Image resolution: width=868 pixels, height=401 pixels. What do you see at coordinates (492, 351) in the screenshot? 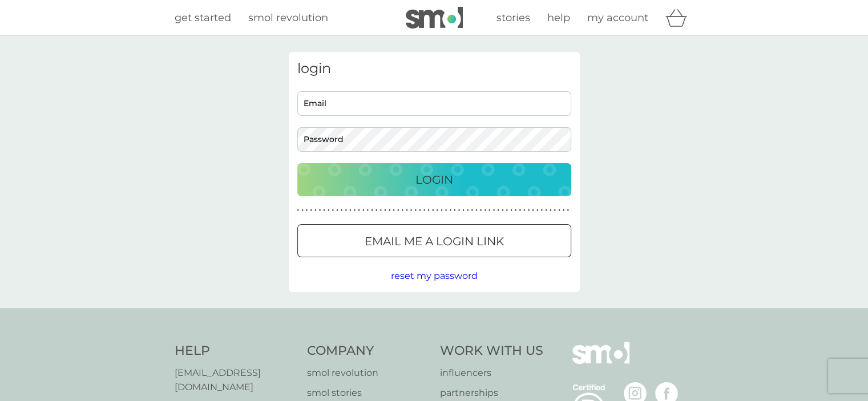
I see `h4: Work With Us` at bounding box center [492, 351].